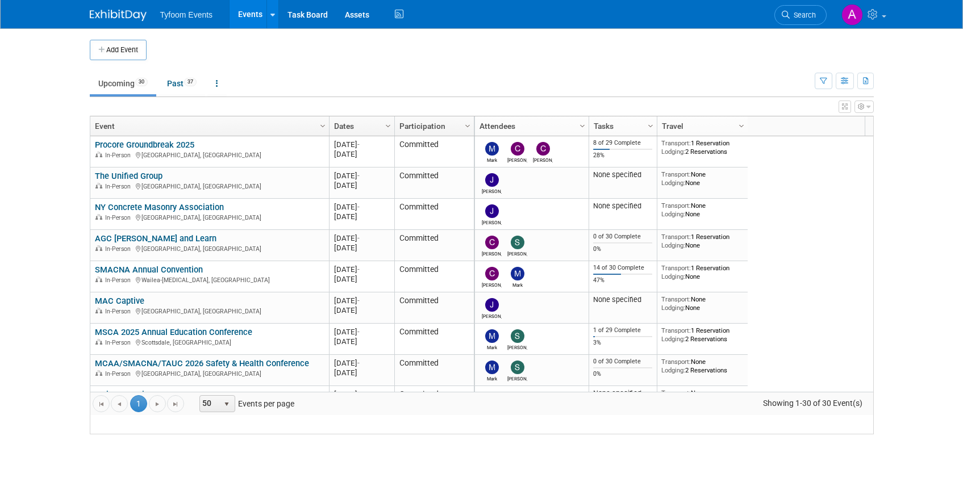 The width and height of the screenshot is (963, 482). What do you see at coordinates (623, 268) in the screenshot?
I see `div: 14 of 30 Complete` at bounding box center [623, 268].